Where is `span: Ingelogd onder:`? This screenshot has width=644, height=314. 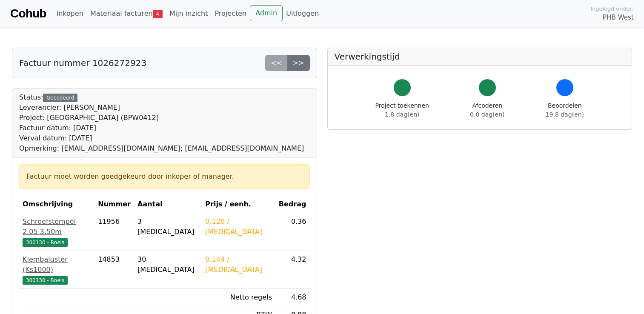 span: Ingelogd onder: is located at coordinates (613, 8).